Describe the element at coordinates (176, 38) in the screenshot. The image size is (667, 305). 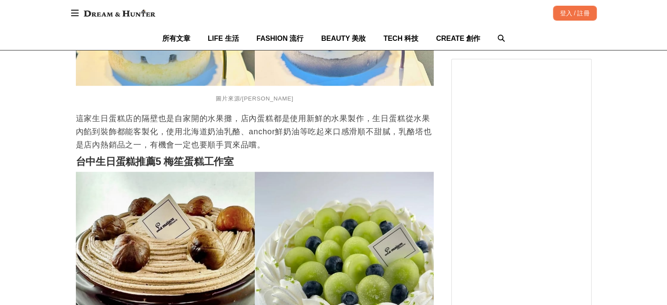
I see `span: 所有文章` at that location.